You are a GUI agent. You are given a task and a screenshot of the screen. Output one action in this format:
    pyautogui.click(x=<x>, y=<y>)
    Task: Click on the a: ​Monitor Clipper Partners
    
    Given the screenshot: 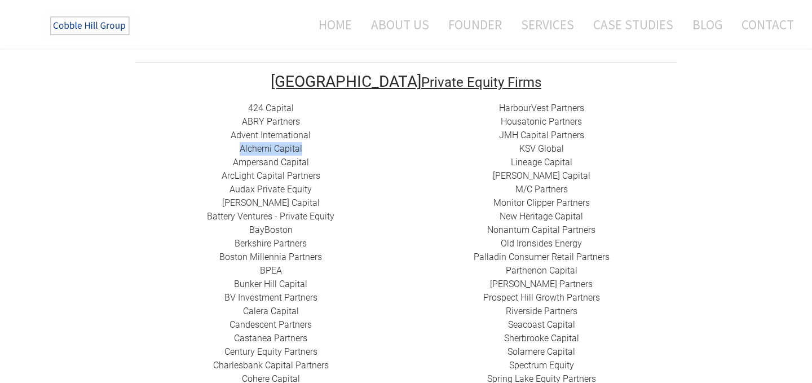 What is the action you would take?
    pyautogui.click(x=541, y=202)
    